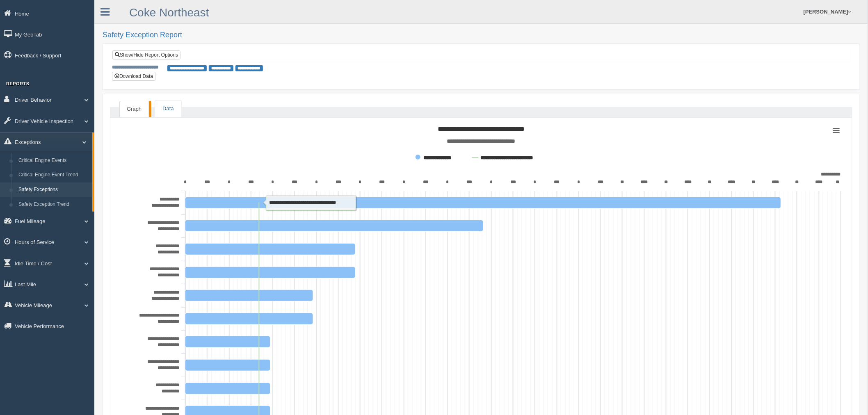 This screenshot has height=415, width=868. What do you see at coordinates (481, 35) in the screenshot?
I see `h2: Safety Exception Report` at bounding box center [481, 35].